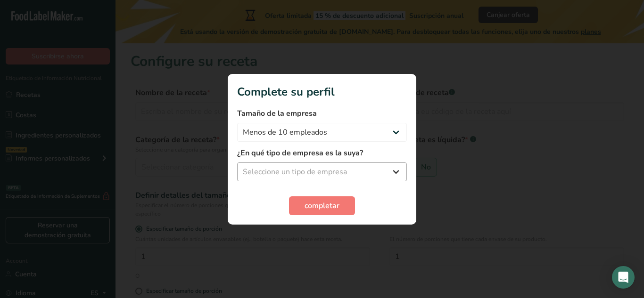 Image resolution: width=644 pixels, height=298 pixels. Describe the element at coordinates (623, 278) in the screenshot. I see `div: Open Intercom Messenger` at that location.